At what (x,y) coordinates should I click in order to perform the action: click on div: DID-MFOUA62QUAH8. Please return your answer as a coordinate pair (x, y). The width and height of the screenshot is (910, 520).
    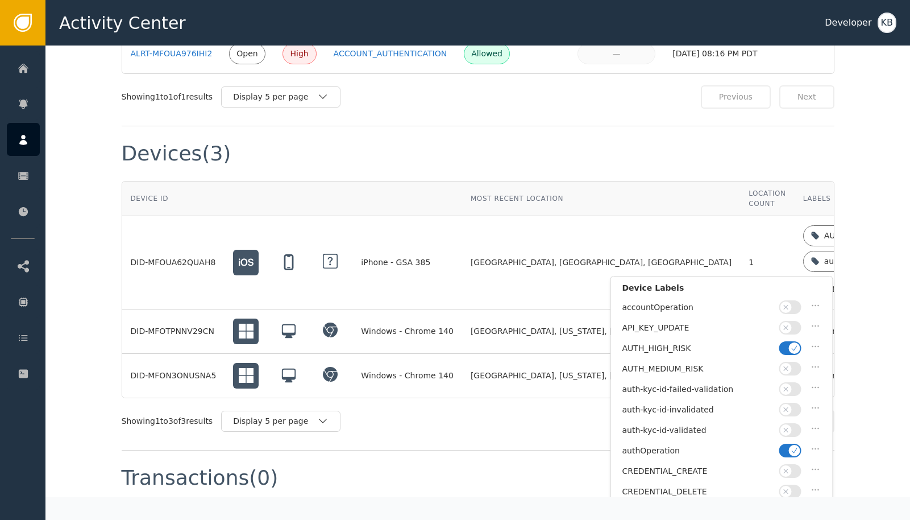
    Looking at the image, I should click on (173, 262).